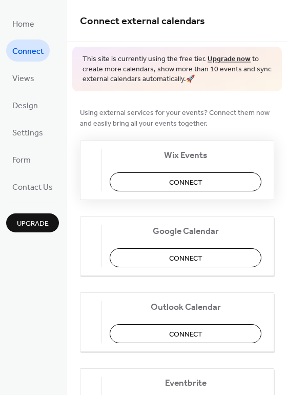  What do you see at coordinates (28, 133) in the screenshot?
I see `span: Settings` at bounding box center [28, 133].